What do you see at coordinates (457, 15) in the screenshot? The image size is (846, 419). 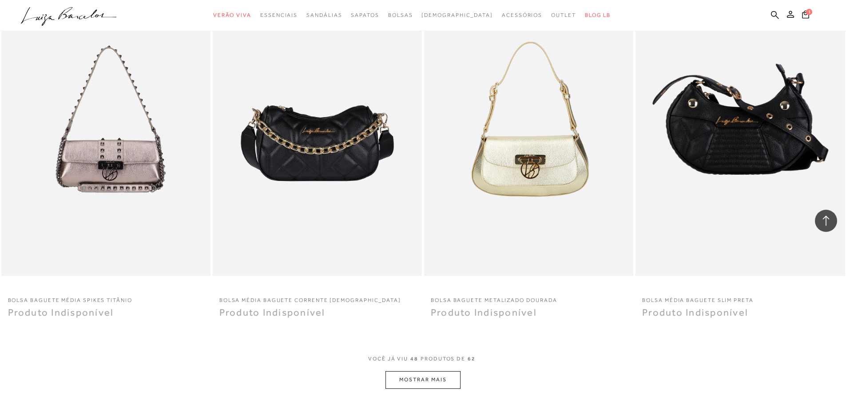 I see `a: noSubCategoriesText` at bounding box center [457, 15].